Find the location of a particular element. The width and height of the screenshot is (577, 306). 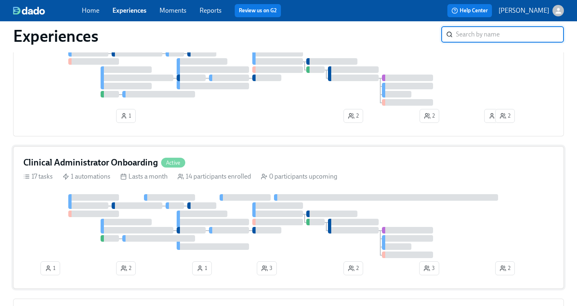

span: Active is located at coordinates (173, 162).